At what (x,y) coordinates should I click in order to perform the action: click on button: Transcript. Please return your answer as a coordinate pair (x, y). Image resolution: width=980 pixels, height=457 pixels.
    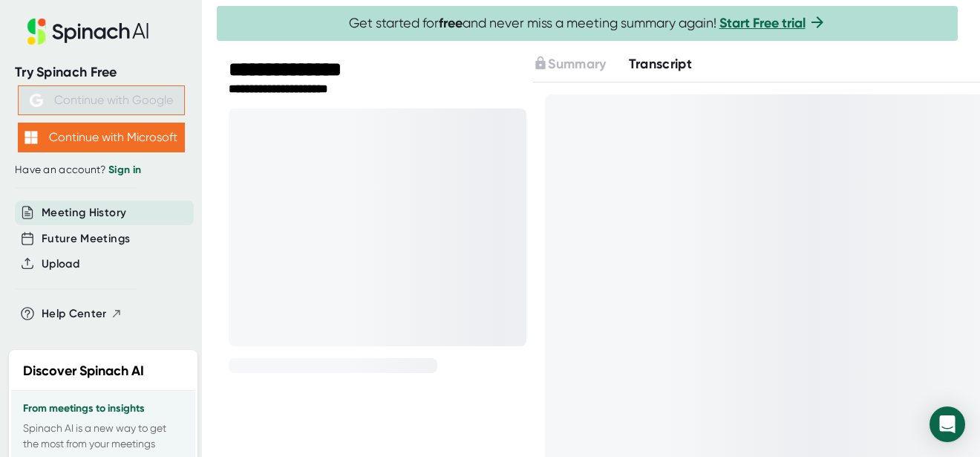
    Looking at the image, I should click on (661, 64).